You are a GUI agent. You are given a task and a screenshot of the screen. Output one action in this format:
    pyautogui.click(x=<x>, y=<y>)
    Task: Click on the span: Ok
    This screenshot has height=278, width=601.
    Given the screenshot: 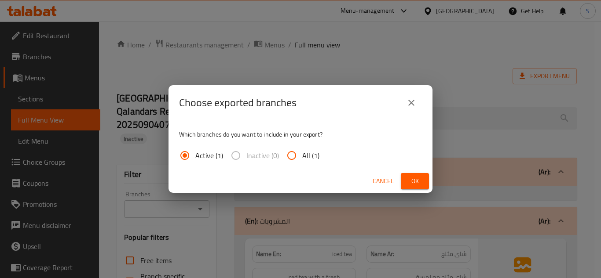 What is the action you would take?
    pyautogui.click(x=415, y=181)
    